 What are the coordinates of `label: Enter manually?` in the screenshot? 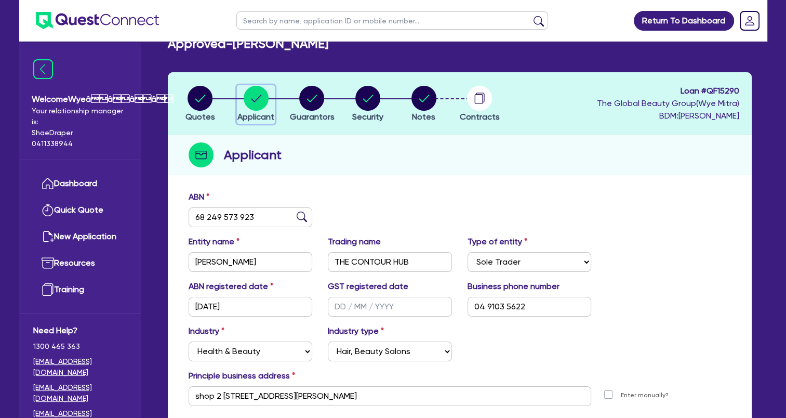 It's located at (645, 395).